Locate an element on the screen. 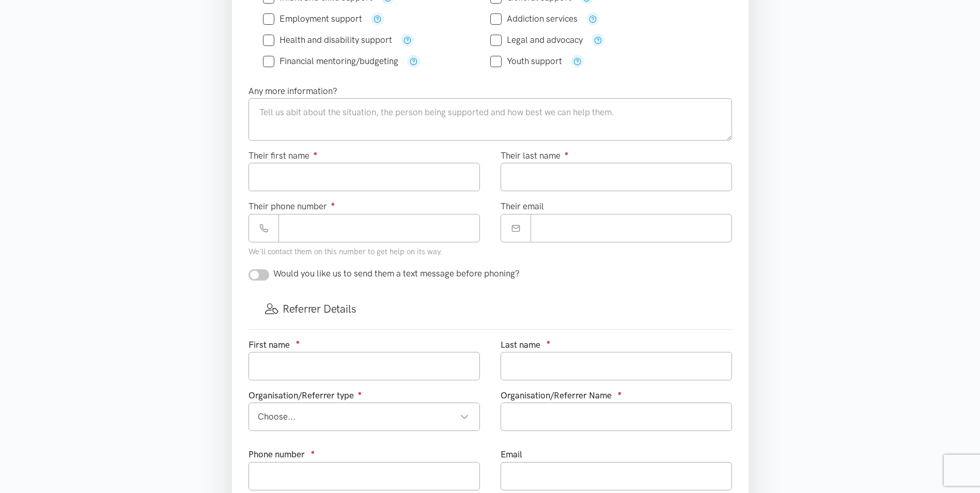 This screenshot has width=980, height=493. label: Addiction services is located at coordinates (534, 18).